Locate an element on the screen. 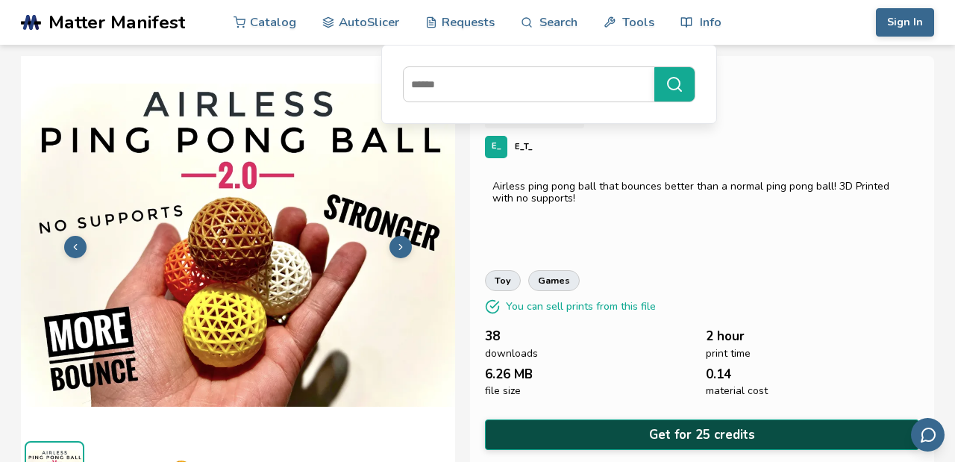 This screenshot has width=955, height=462. span: 38 is located at coordinates (493, 336).